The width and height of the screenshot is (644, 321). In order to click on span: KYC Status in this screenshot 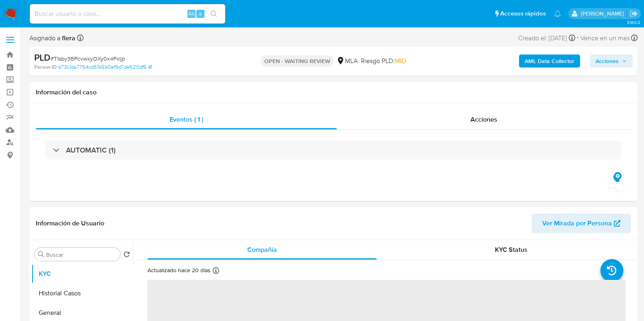, I will do `click(511, 249)`.